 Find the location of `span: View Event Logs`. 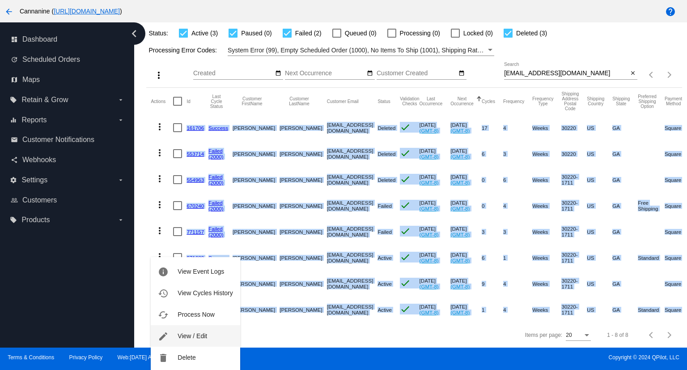

span: View Event Logs is located at coordinates (201, 271).